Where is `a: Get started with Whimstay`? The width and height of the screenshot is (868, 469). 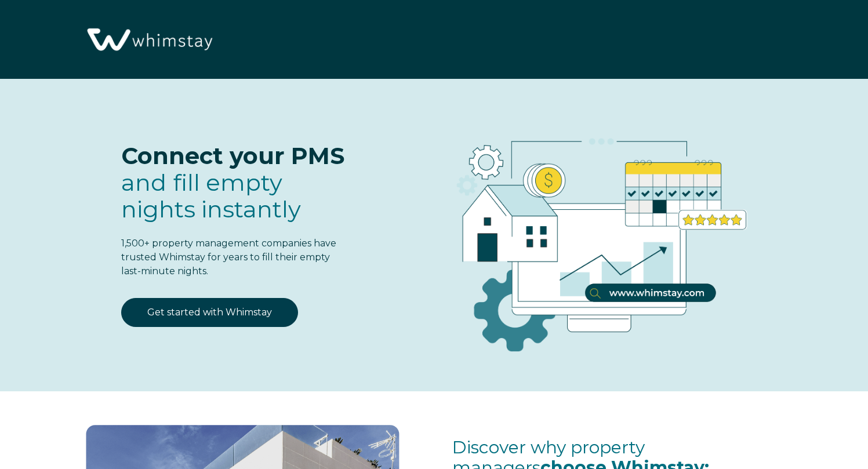 a: Get started with Whimstay is located at coordinates (209, 312).